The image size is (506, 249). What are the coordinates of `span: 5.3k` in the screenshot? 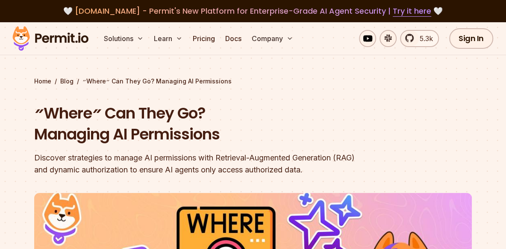 It's located at (423, 38).